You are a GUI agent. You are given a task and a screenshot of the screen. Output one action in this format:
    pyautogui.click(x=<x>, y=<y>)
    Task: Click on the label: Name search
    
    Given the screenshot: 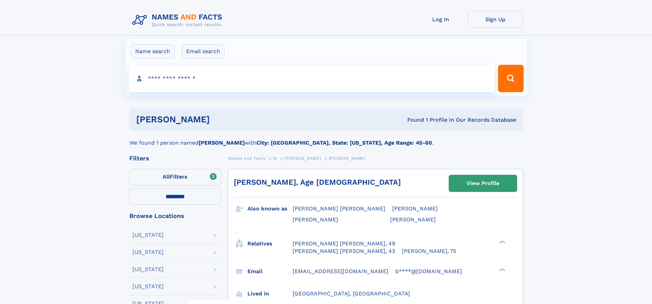 What is the action you would take?
    pyautogui.click(x=153, y=51)
    